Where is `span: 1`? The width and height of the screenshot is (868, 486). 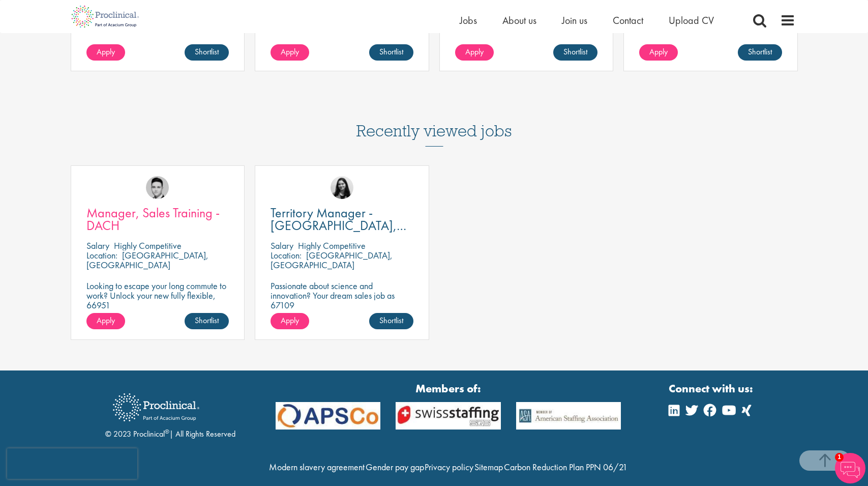 span: 1 is located at coordinates (839, 456).